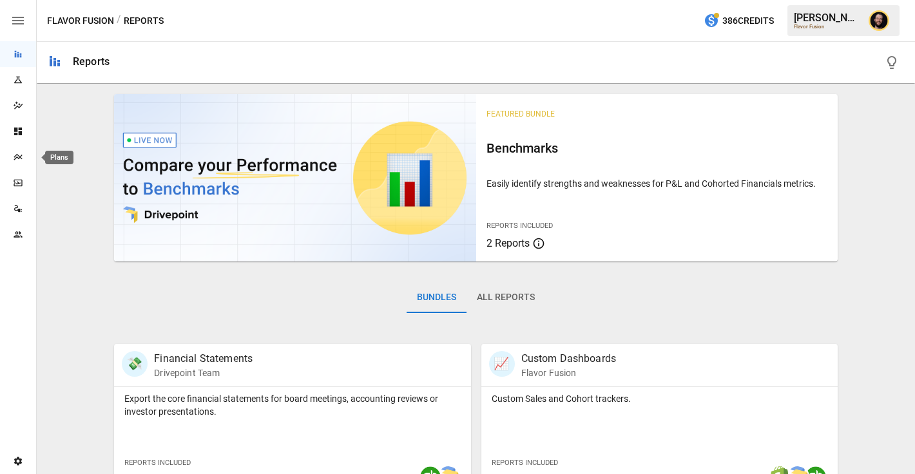 The width and height of the screenshot is (915, 474). Describe the element at coordinates (659, 399) in the screenshot. I see `p: Custom Sales and Cohort trackers.` at that location.